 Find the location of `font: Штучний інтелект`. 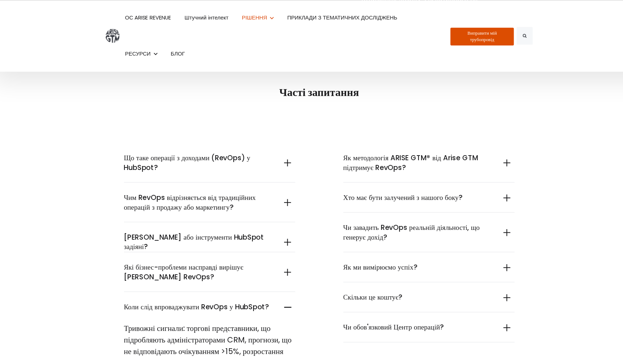

font: Штучний інтелект is located at coordinates (206, 17).